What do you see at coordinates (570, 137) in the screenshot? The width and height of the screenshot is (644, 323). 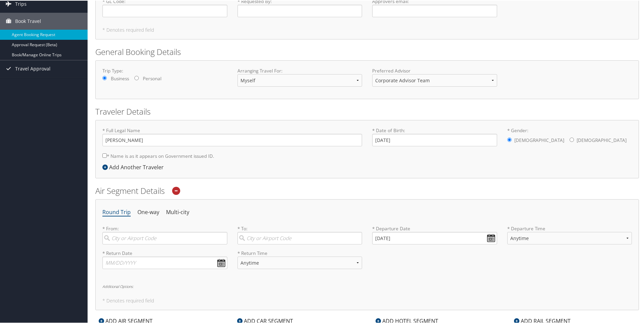 I see `label: * Gender:` at bounding box center [570, 137].